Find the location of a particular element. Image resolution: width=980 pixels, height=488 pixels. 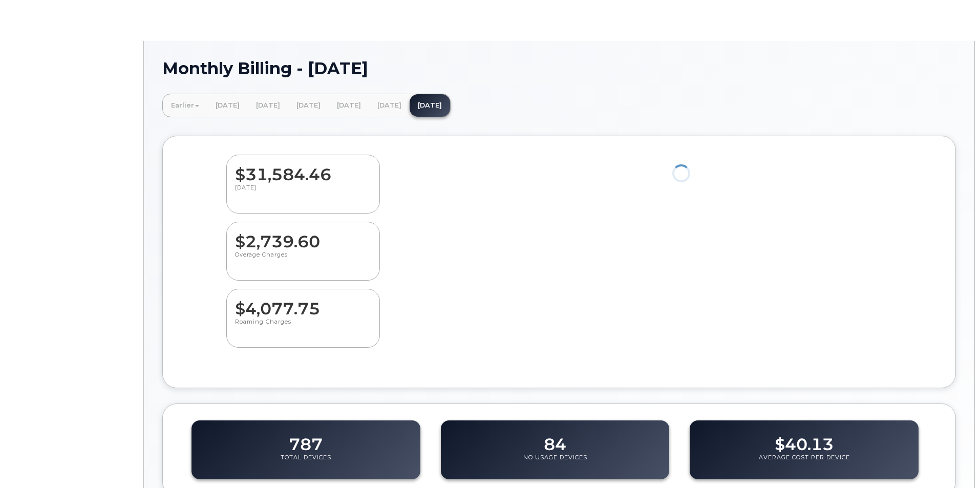

dd: $40.13 is located at coordinates (804, 439).